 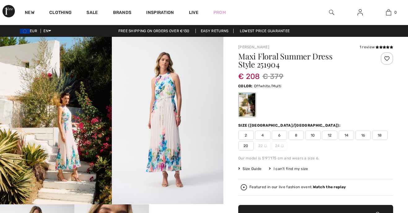 What do you see at coordinates (288, 169) in the screenshot?
I see `div: I can't find my size` at bounding box center [288, 169].